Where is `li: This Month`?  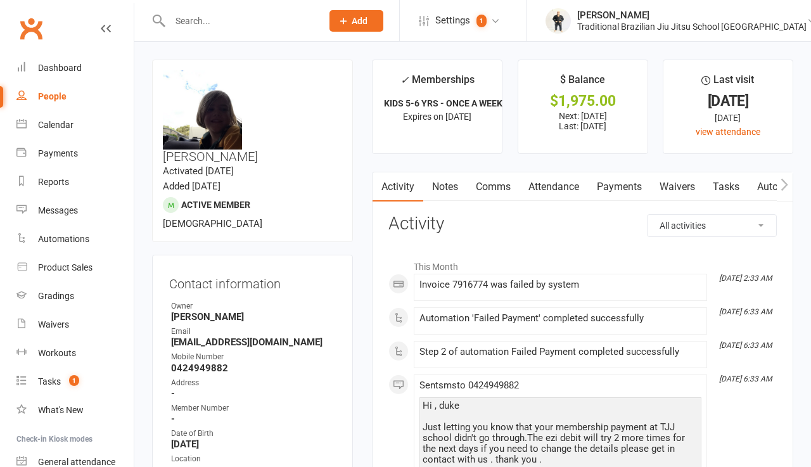
li: This Month is located at coordinates (583, 264).